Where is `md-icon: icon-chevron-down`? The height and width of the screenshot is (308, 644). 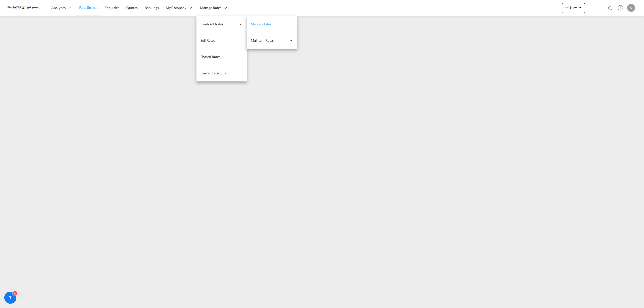 md-icon: icon-chevron-down is located at coordinates (580, 8).